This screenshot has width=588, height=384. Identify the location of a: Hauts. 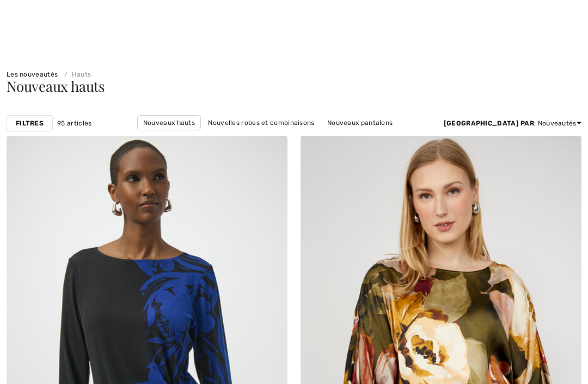
(76, 74).